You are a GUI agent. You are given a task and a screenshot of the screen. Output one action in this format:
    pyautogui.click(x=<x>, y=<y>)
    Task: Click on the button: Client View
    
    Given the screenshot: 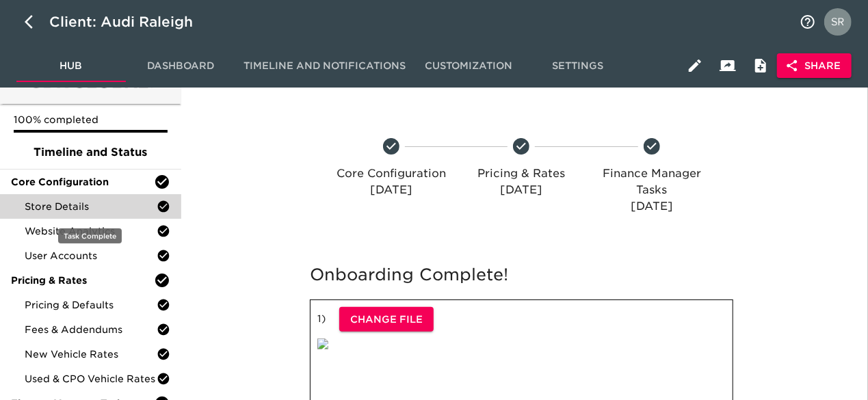 What is the action you would take?
    pyautogui.click(x=728, y=66)
    